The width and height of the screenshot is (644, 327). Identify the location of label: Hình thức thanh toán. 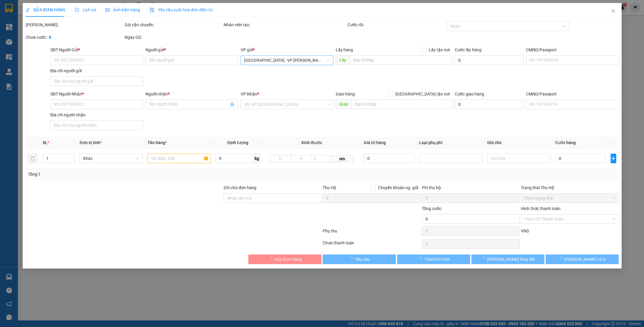
(540, 208).